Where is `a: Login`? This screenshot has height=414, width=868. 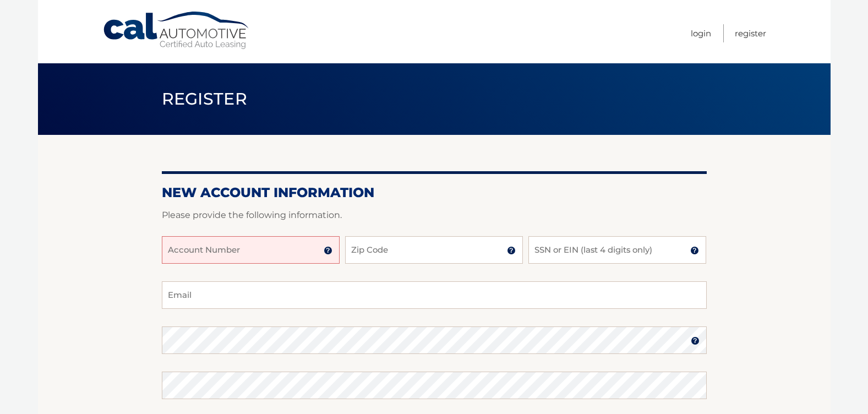 a: Login is located at coordinates (701, 33).